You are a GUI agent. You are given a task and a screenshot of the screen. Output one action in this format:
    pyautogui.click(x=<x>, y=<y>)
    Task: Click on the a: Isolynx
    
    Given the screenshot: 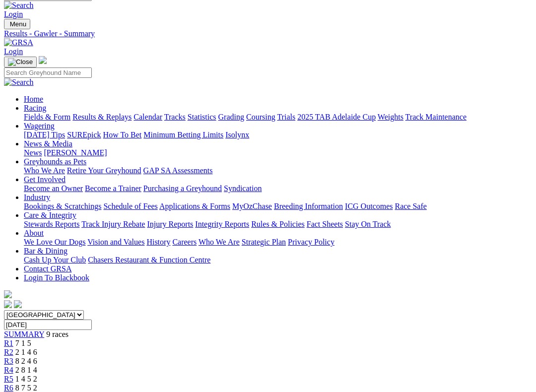 What is the action you would take?
    pyautogui.click(x=238, y=135)
    